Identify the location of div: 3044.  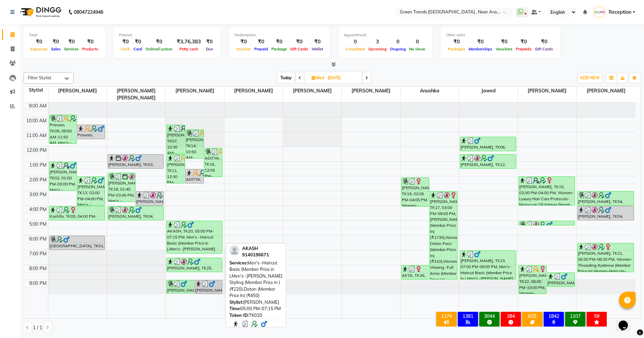
(489, 315).